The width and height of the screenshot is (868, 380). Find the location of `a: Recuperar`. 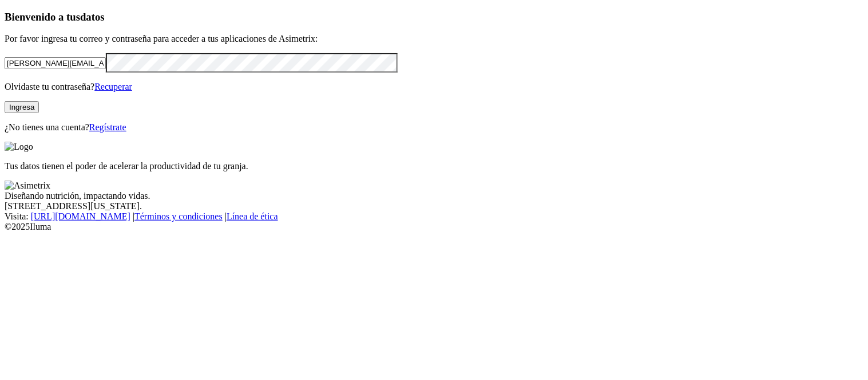

a: Recuperar is located at coordinates (113, 86).